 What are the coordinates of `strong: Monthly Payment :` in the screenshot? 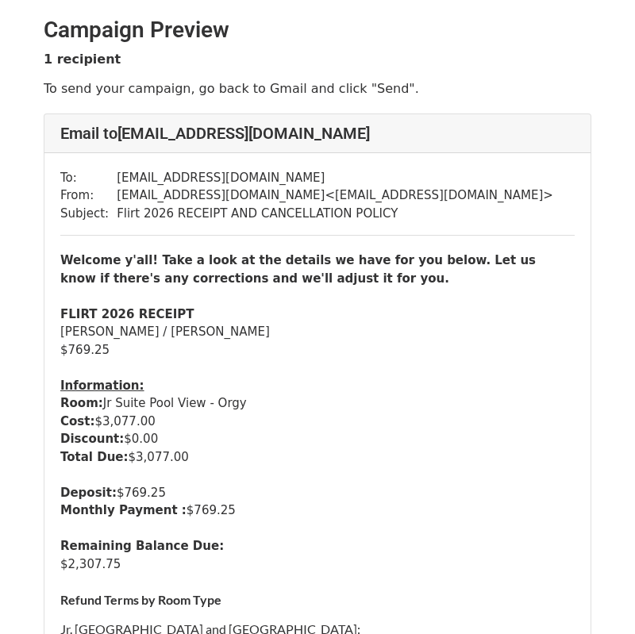 It's located at (123, 511).